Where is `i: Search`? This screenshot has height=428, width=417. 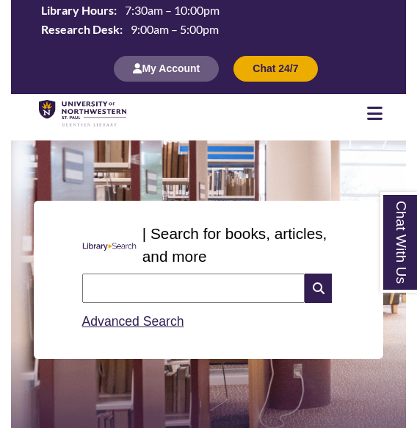
i: Search is located at coordinates (318, 288).